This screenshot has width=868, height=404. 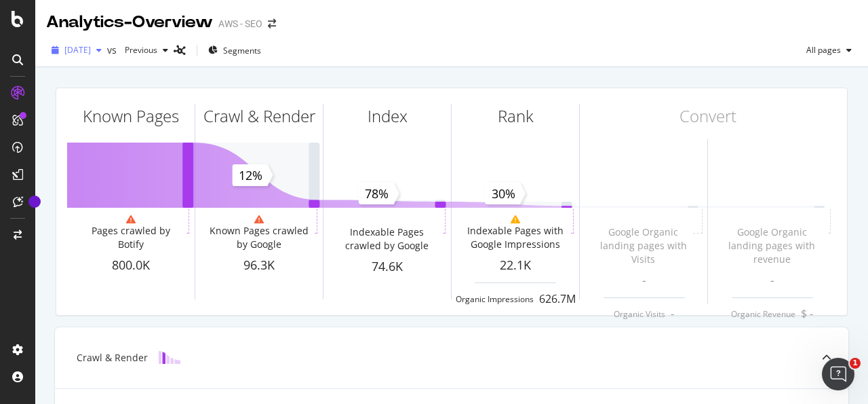 What do you see at coordinates (259, 265) in the screenshot?
I see `div: 96.3K` at bounding box center [259, 265].